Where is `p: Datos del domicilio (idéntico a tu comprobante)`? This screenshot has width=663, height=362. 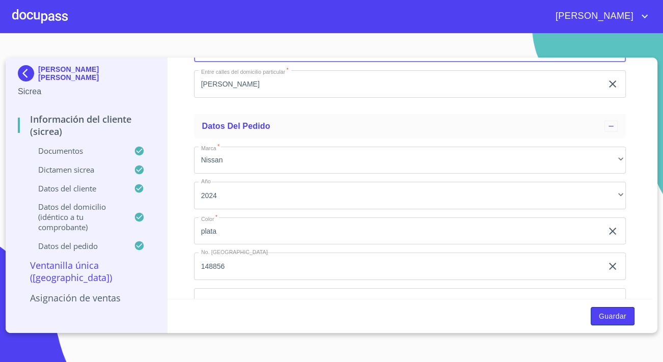 p: Datos del domicilio (idéntico a tu comprobante) is located at coordinates (76, 217).